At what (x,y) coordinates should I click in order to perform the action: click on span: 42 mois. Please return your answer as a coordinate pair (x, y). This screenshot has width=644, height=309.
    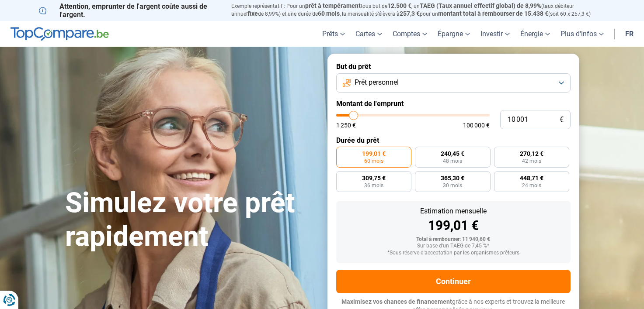
    Looking at the image, I should click on (532, 162).